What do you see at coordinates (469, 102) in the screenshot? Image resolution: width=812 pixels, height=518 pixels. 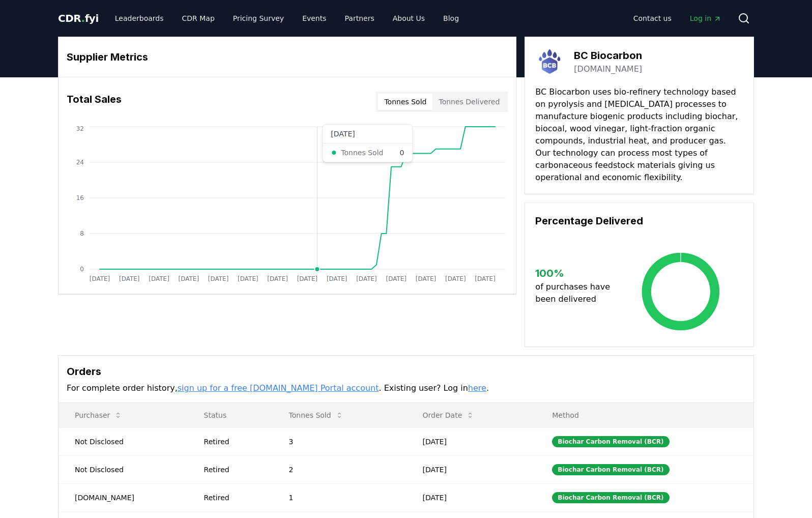 I see `button: Tonnes Delivered` at bounding box center [469, 102].